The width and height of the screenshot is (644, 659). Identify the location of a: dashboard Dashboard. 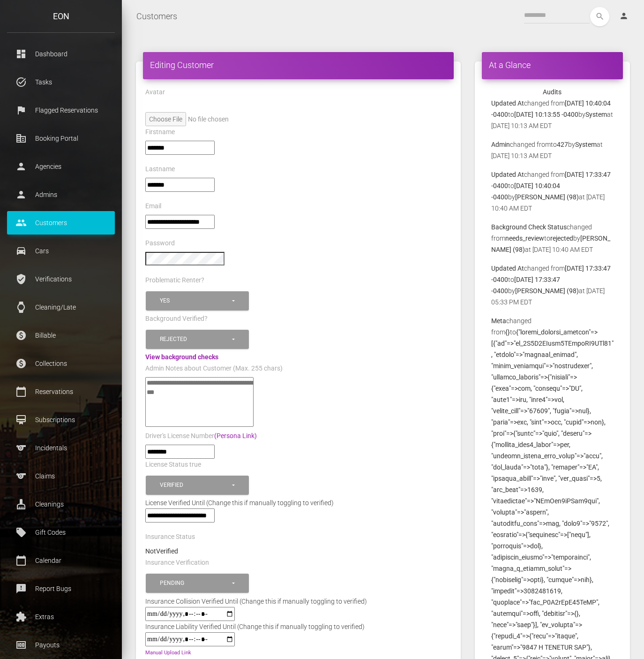
(61, 54).